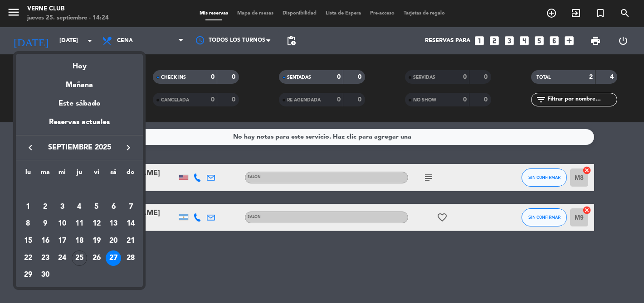 This screenshot has height=303, width=644. I want to click on td: 5 de septiembre de 2025, so click(97, 207).